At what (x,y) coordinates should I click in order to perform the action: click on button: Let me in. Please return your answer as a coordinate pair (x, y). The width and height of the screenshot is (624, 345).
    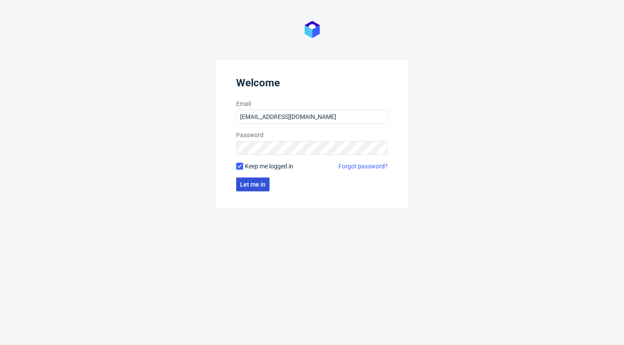
    Looking at the image, I should click on (253, 184).